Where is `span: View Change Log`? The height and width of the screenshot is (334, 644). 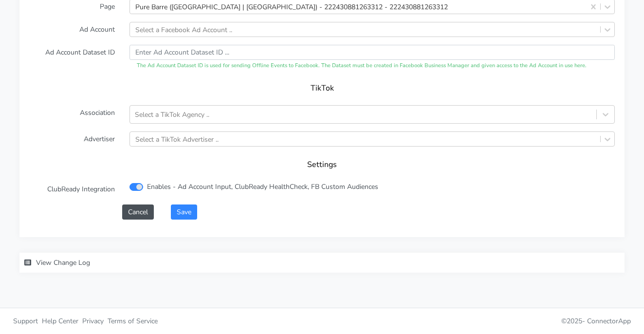
span: View Change Log is located at coordinates (63, 262).